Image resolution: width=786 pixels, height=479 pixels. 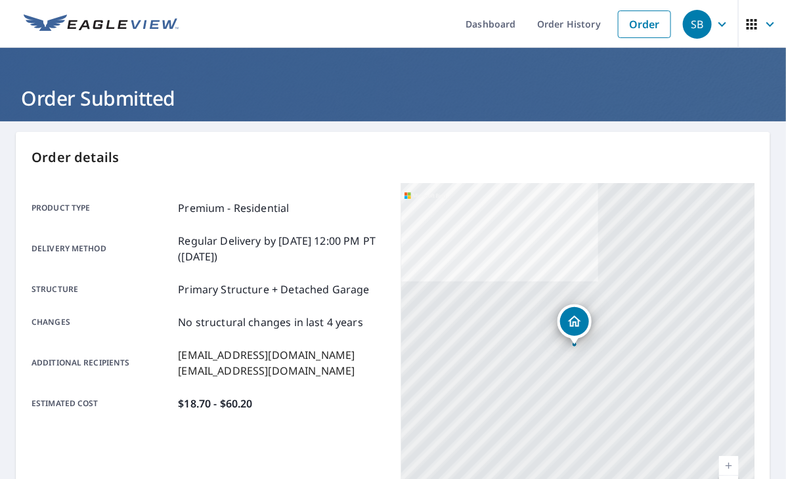 I want to click on p: Premium - Residential, so click(x=233, y=208).